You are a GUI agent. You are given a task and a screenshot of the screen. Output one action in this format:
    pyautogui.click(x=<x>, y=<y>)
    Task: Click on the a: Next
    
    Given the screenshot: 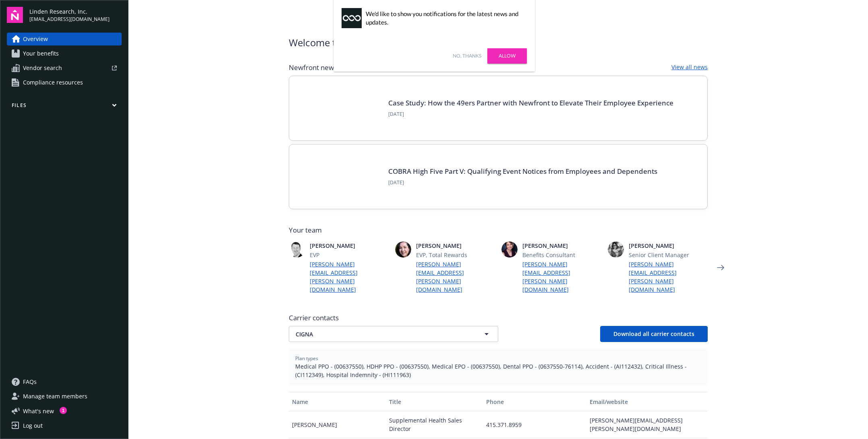 What is the action you would take?
    pyautogui.click(x=721, y=268)
    